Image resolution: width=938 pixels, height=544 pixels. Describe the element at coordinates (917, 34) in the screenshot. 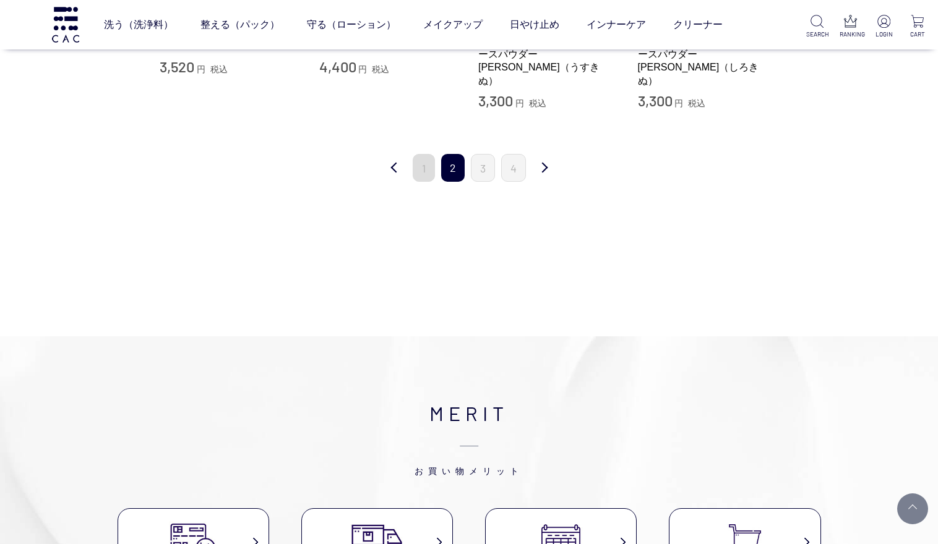

I see `p: CART` at that location.